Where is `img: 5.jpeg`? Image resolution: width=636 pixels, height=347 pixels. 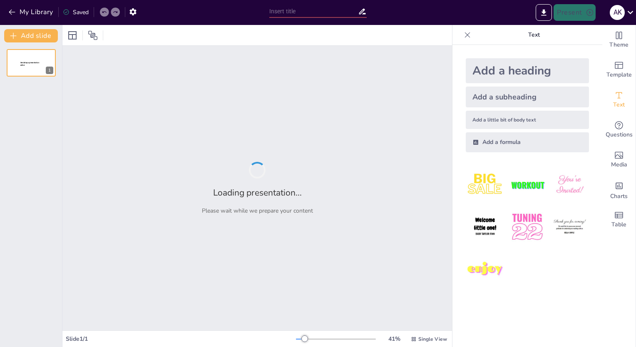 img: 5.jpeg is located at coordinates (527, 227).